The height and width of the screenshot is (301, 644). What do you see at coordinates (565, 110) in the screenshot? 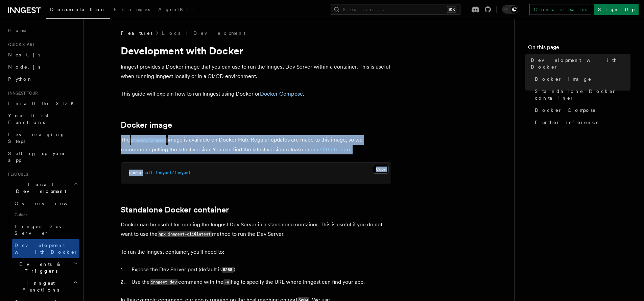
I see `span: Docker Compose` at bounding box center [565, 110].